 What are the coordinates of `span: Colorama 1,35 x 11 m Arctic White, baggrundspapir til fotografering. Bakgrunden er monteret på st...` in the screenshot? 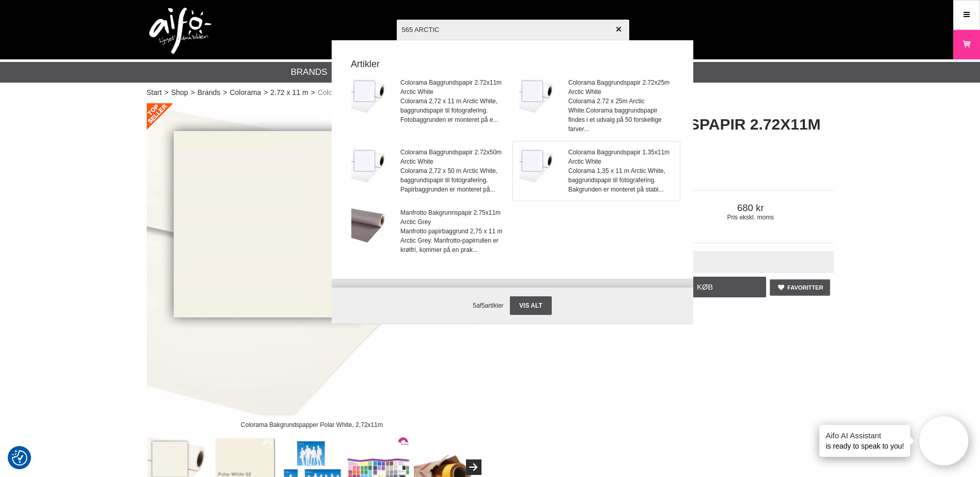 It's located at (620, 180).